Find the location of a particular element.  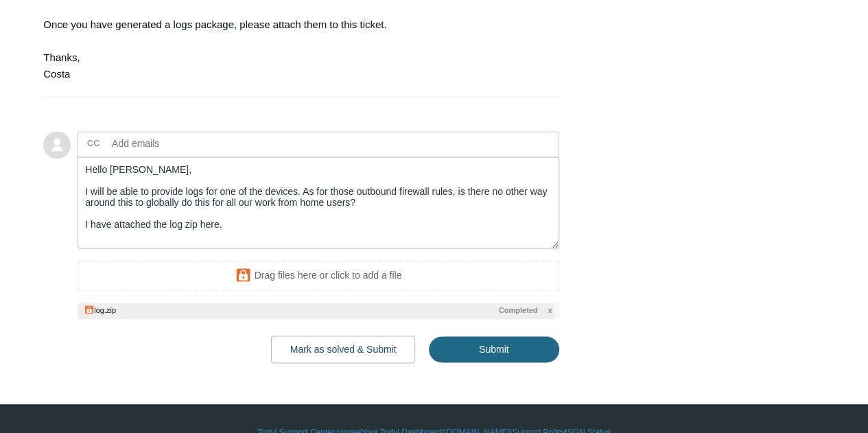

input: Add emails is located at coordinates (180, 143).